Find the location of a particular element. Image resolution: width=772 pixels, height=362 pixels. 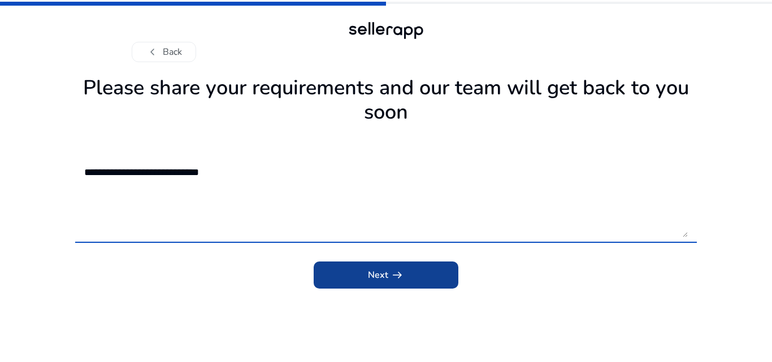

span: Next is located at coordinates (386, 275).